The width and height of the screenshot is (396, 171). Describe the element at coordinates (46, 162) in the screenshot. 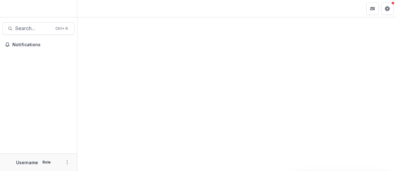

I see `p: Role` at that location.